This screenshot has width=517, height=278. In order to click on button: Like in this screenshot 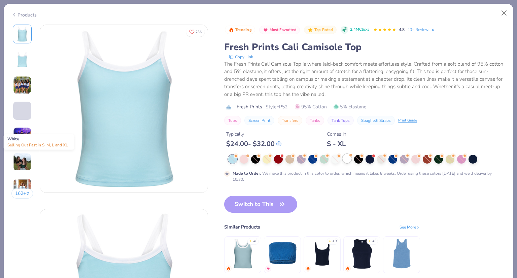, I will do `click(195, 32)`.